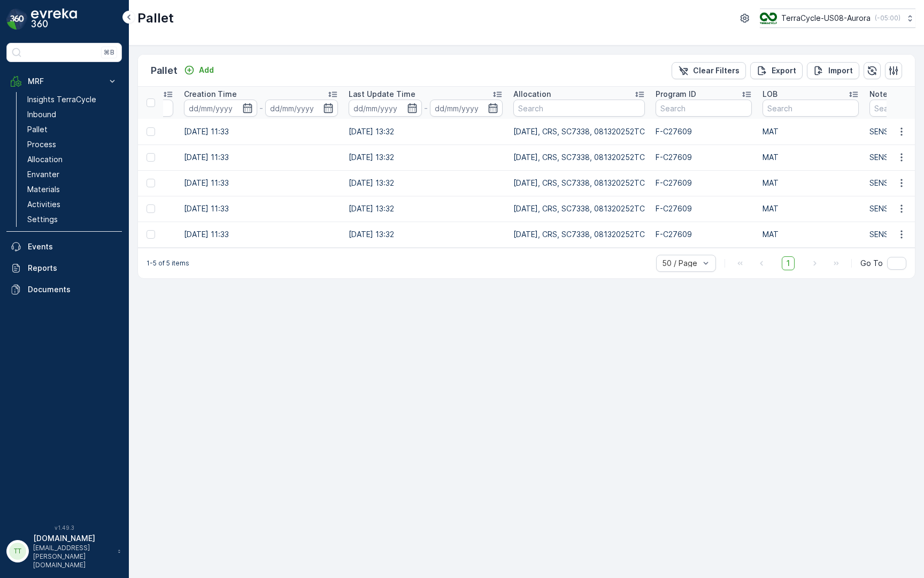  What do you see at coordinates (64, 247) in the screenshot?
I see `a: Events` at bounding box center [64, 247].